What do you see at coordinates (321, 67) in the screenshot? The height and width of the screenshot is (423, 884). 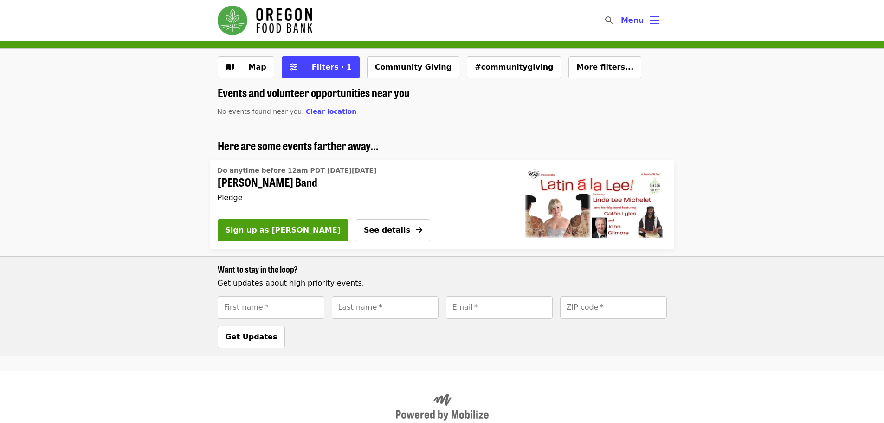 I see `button: Filters (1 selected)` at bounding box center [321, 67].